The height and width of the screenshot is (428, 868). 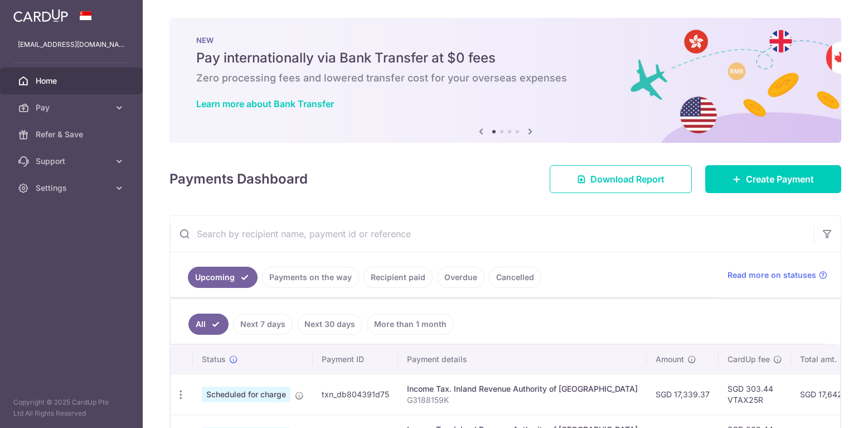 I want to click on span: Create Payment, so click(x=780, y=179).